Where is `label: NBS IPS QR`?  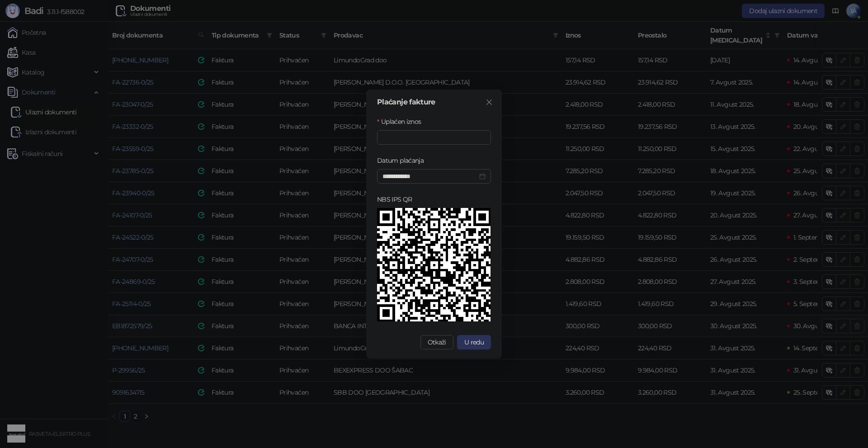 label: NBS IPS QR is located at coordinates (397, 199).